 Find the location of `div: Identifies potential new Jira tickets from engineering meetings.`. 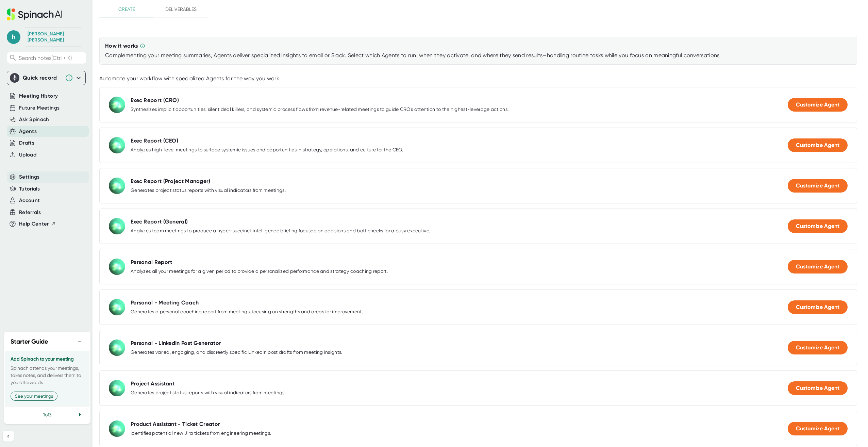

div: Identifies potential new Jira tickets from engineering meetings. is located at coordinates (201, 433).